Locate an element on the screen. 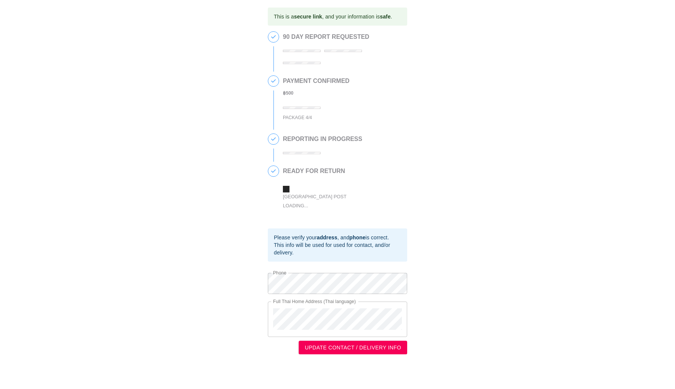 Image resolution: width=675 pixels, height=389 pixels. span: 1 is located at coordinates (273, 37).